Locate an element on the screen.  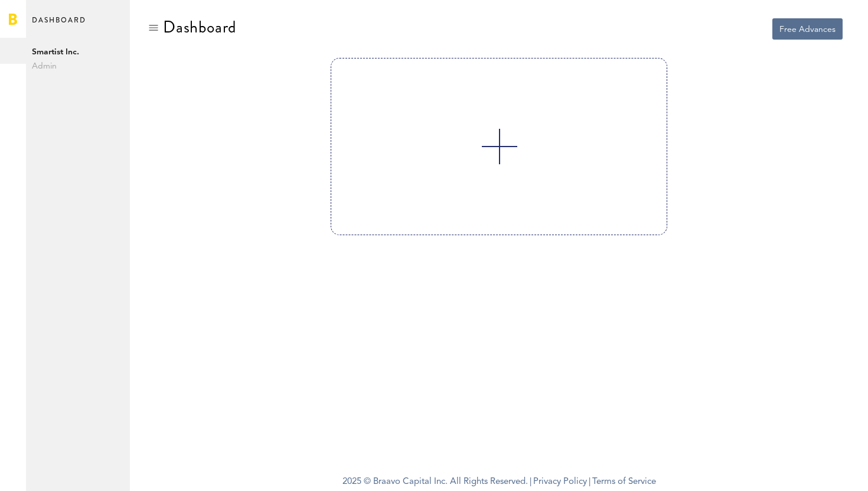
span: Dashboard is located at coordinates (59, 26).